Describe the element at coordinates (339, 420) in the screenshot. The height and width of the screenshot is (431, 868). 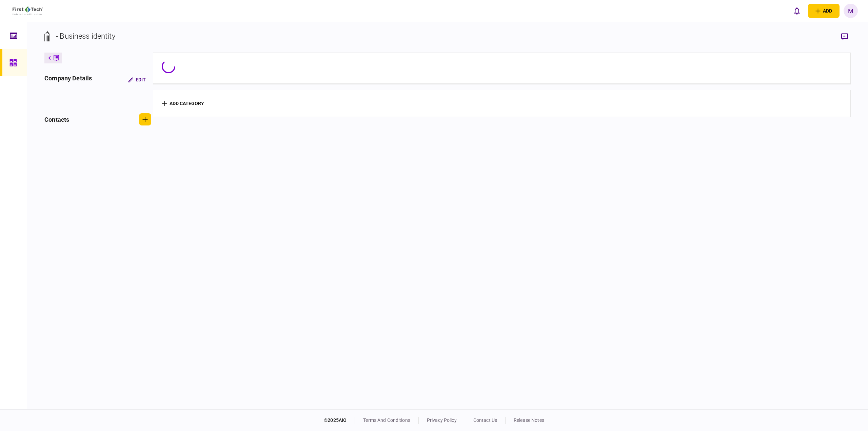
I see `div: © 2025 AIO` at that location.